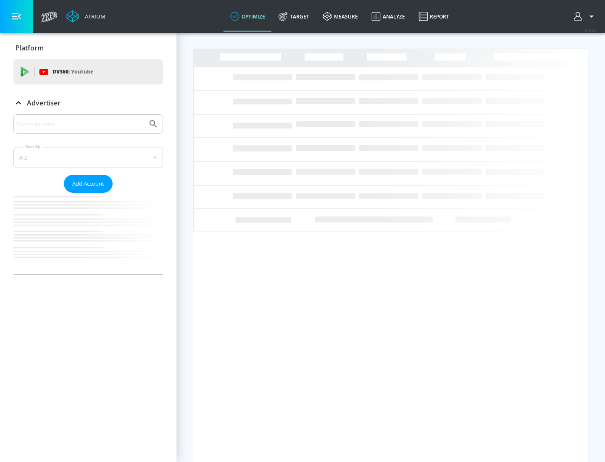 The height and width of the screenshot is (462, 605). Describe the element at coordinates (340, 16) in the screenshot. I see `a: measure` at that location.